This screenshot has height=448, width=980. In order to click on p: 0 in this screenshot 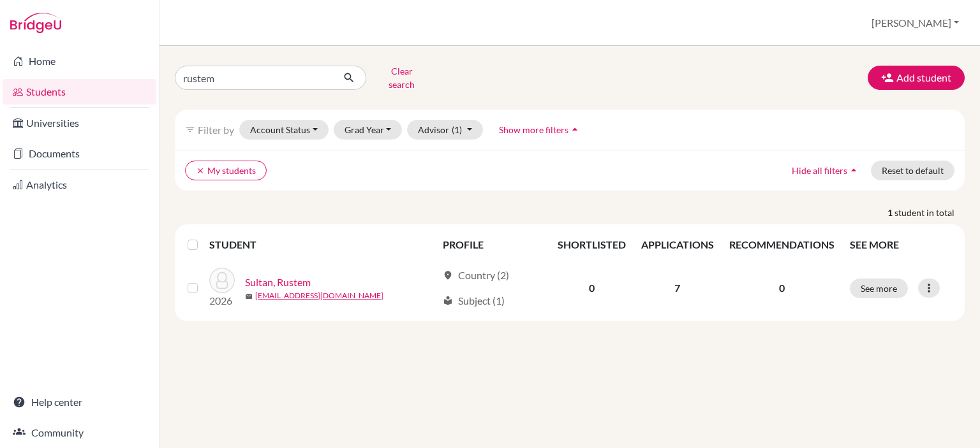, I will do `click(782, 289)`.